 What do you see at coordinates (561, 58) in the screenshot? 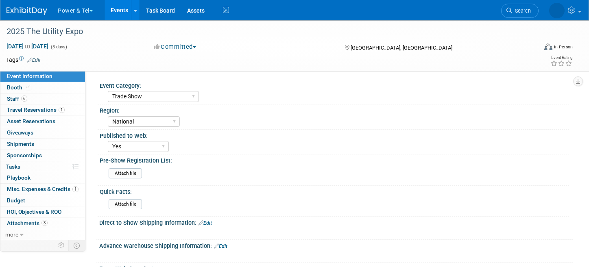
I see `div: Event Rating` at bounding box center [561, 58].